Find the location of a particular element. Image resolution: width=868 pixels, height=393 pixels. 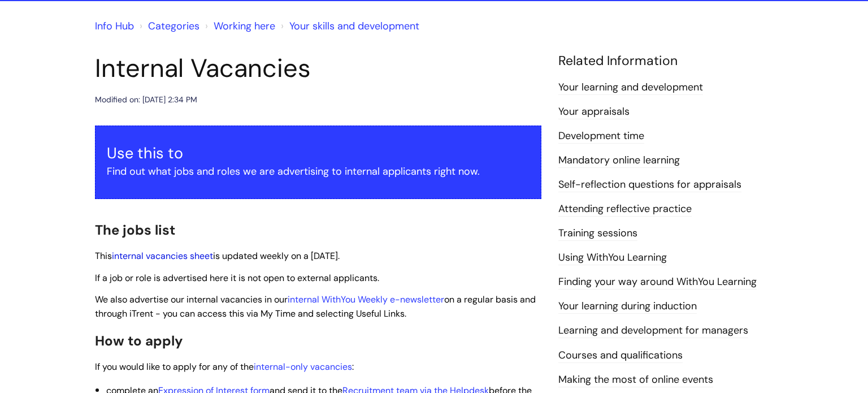

a: Info Hub is located at coordinates (114, 26).